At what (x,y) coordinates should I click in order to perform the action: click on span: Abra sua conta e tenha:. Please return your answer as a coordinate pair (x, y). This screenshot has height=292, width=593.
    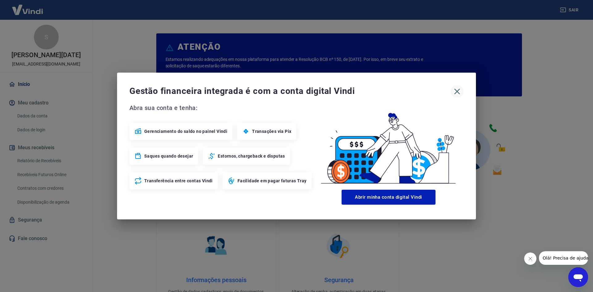
    Looking at the image, I should click on (222, 108).